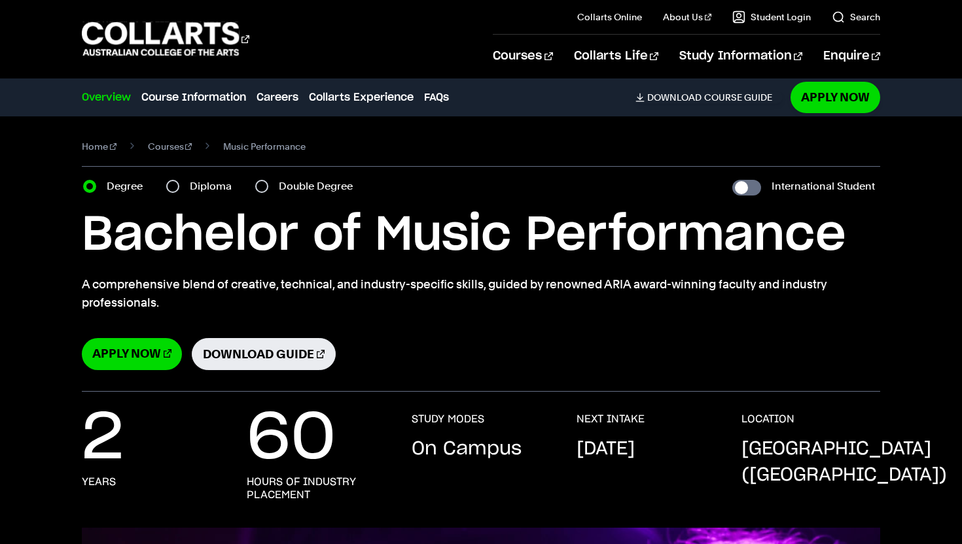 Image resolution: width=962 pixels, height=544 pixels. What do you see at coordinates (709, 98) in the screenshot?
I see `a: DownloadCourse Guide` at bounding box center [709, 98].